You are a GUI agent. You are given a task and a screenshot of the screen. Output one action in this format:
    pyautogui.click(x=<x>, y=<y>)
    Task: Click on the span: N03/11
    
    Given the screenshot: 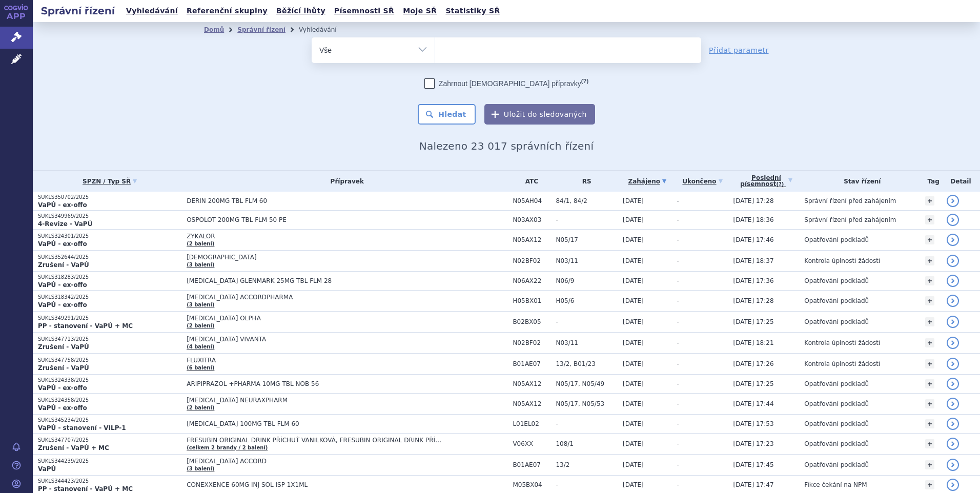 What is the action you would take?
    pyautogui.click(x=586, y=343)
    